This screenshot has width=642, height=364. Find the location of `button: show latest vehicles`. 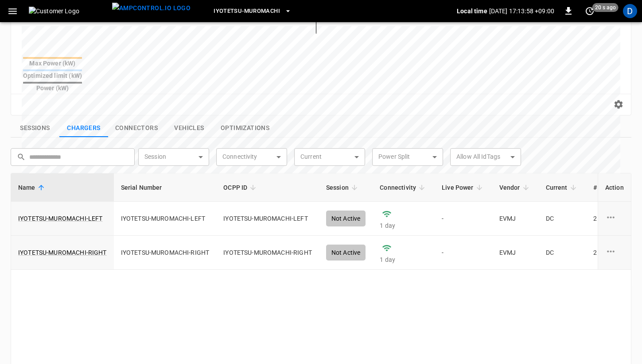

button: show latest vehicles is located at coordinates (190, 129).